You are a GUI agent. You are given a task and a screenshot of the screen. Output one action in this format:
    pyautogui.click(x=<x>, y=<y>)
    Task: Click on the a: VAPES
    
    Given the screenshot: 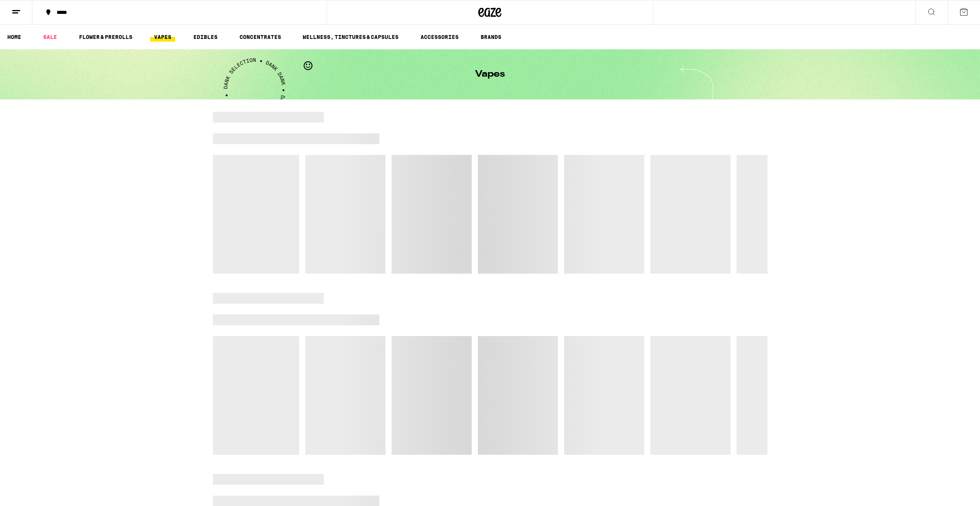 What is the action you would take?
    pyautogui.click(x=163, y=37)
    